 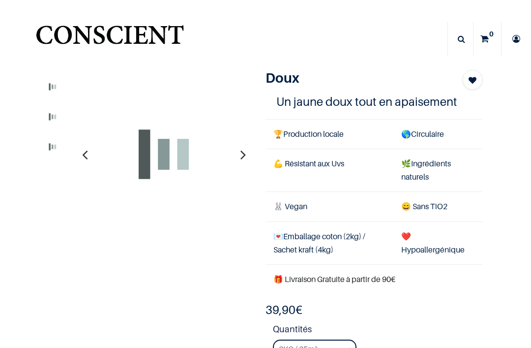 What do you see at coordinates (438, 207) in the screenshot?
I see `td: ans TiO2` at bounding box center [438, 207].